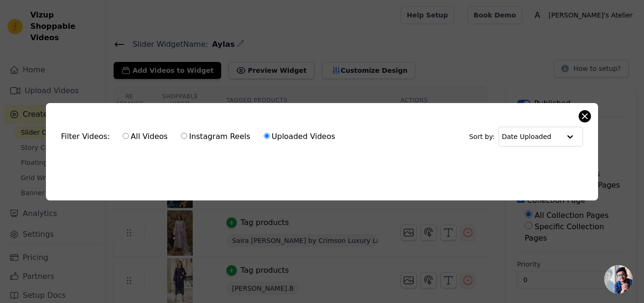 The width and height of the screenshot is (644, 303). What do you see at coordinates (299, 137) in the screenshot?
I see `label: Uploaded Videos` at bounding box center [299, 137].